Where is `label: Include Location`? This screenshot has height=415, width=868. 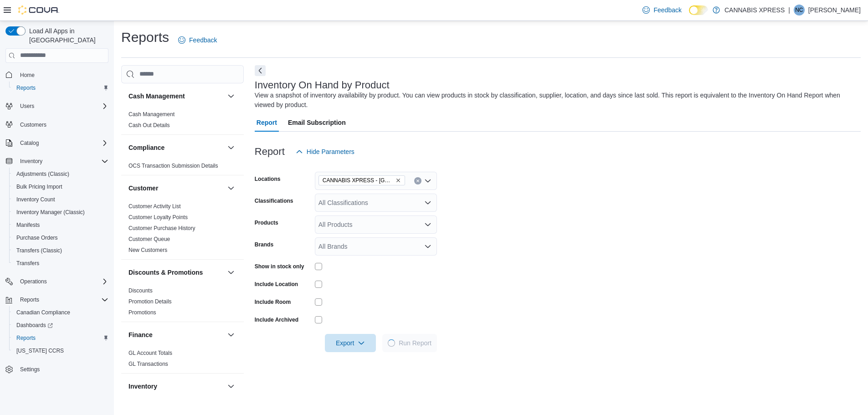
label: Include Location is located at coordinates (276, 284).